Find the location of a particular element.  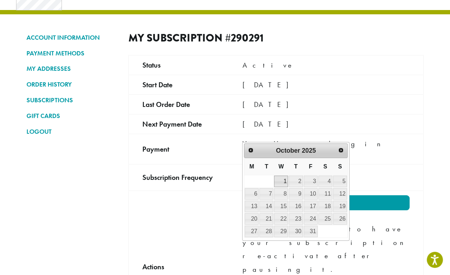

a: 14 is located at coordinates (266, 207).